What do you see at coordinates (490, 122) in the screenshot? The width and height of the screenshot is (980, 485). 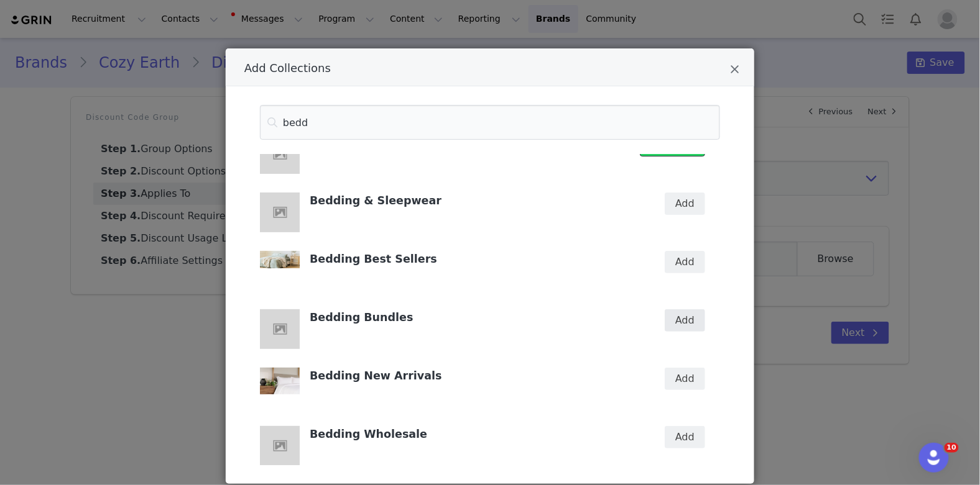 I see `input: Search for collections by title` at bounding box center [490, 122].